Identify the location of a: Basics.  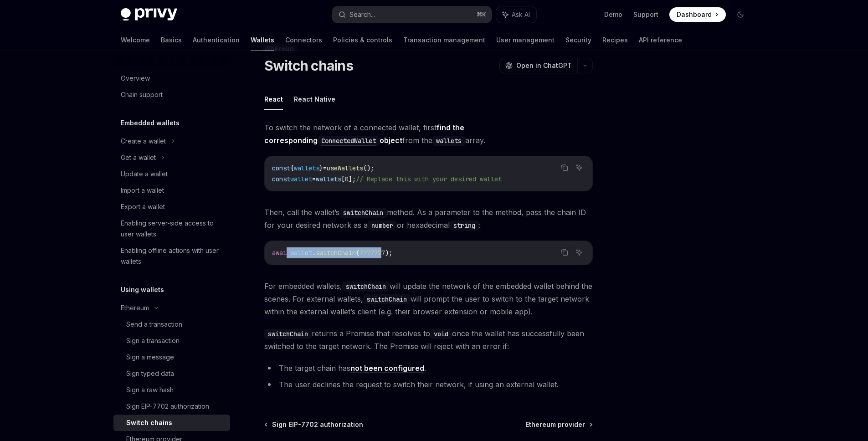
(171, 40).